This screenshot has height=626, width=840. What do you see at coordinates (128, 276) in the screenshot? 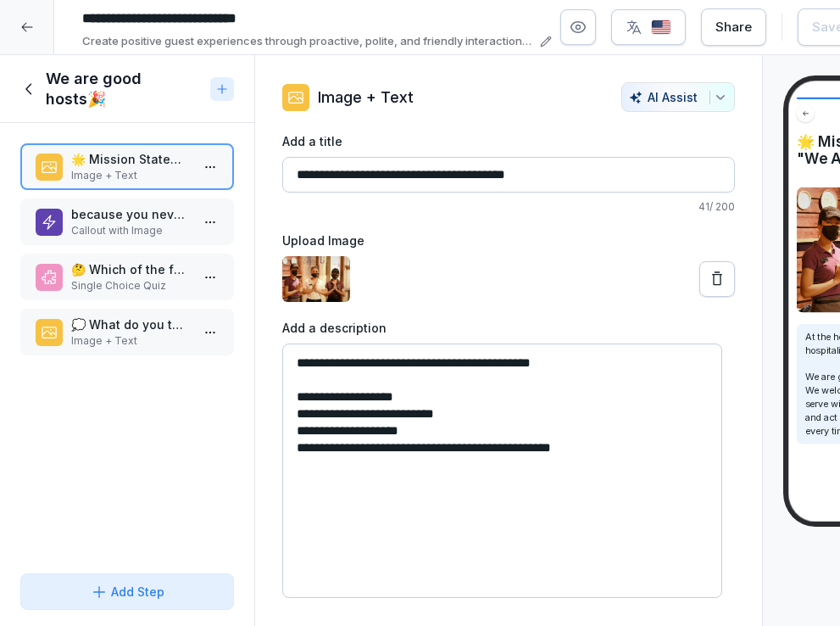
I see `div: 🤔 Which of the following best reflects the role of a good host?Single Choice Quiz` at bounding box center [128, 276].